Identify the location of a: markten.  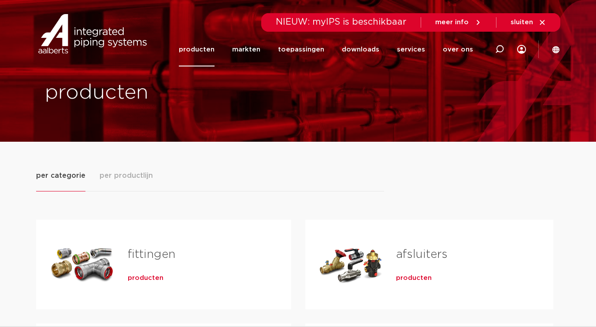
(246, 49).